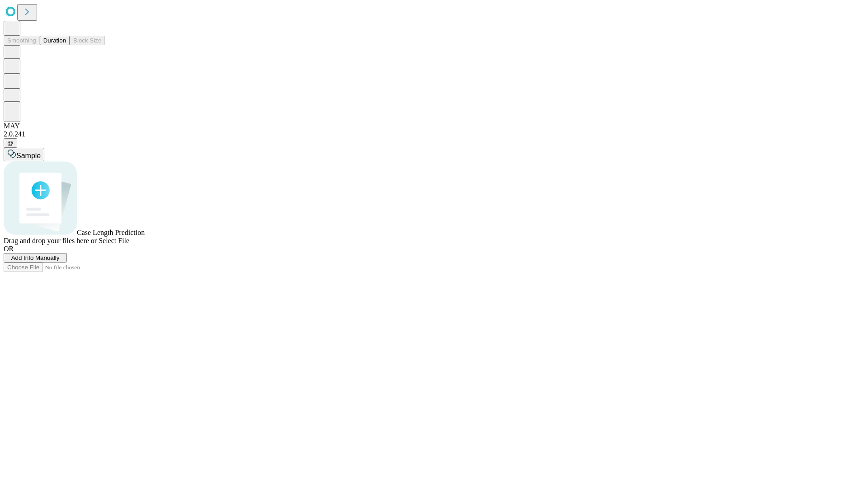 Image resolution: width=868 pixels, height=488 pixels. Describe the element at coordinates (35, 257) in the screenshot. I see `span: Add Info Manually` at that location.